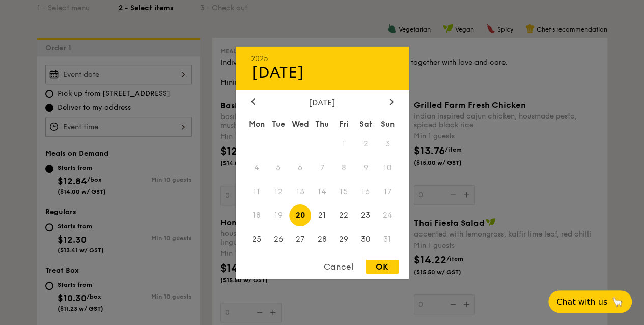  Describe the element at coordinates (300, 192) in the screenshot. I see `span: 13` at that location.